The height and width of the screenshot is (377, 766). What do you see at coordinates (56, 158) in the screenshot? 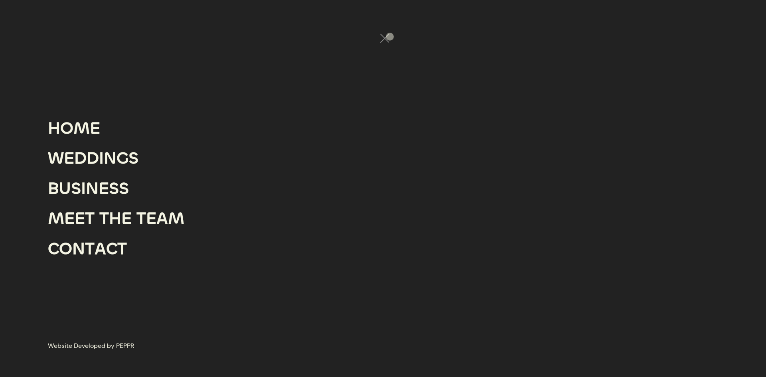
I see `div: W` at bounding box center [56, 158].